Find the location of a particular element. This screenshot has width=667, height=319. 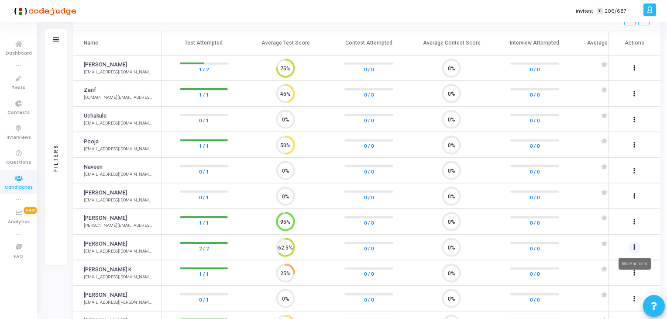

a: Pooja is located at coordinates (91, 142).